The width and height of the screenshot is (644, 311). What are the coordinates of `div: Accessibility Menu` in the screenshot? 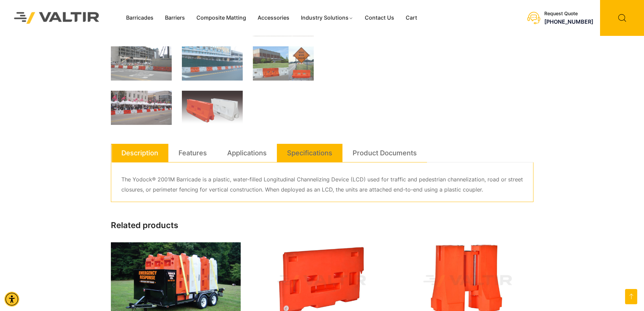 It's located at (12, 299).